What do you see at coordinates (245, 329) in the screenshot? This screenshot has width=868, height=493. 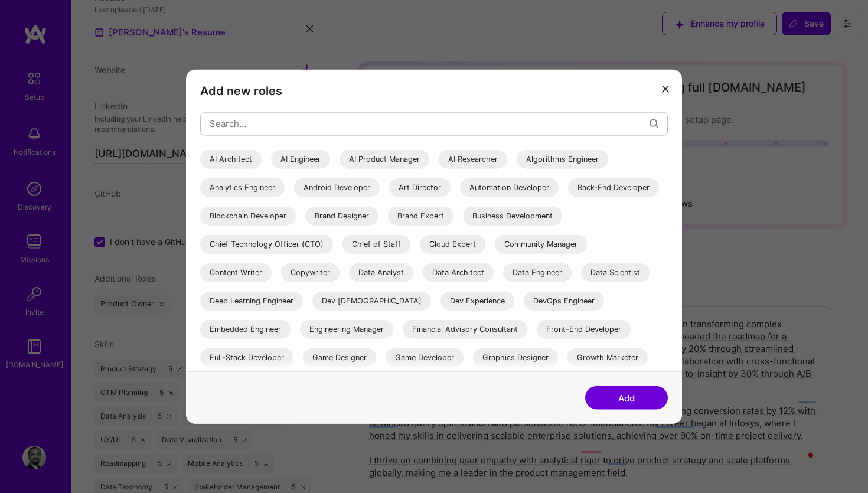 I see `div: Embedded Engineer` at bounding box center [245, 329].